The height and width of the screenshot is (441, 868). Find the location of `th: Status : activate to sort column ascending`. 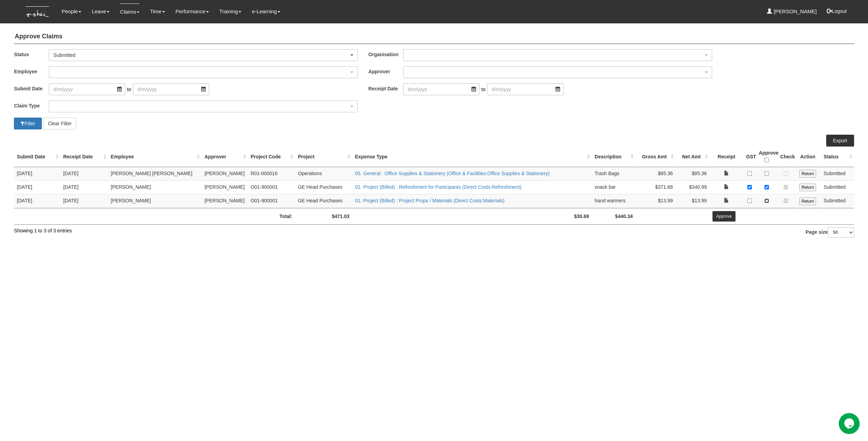

th: Status : activate to sort column ascending is located at coordinates (838, 157).